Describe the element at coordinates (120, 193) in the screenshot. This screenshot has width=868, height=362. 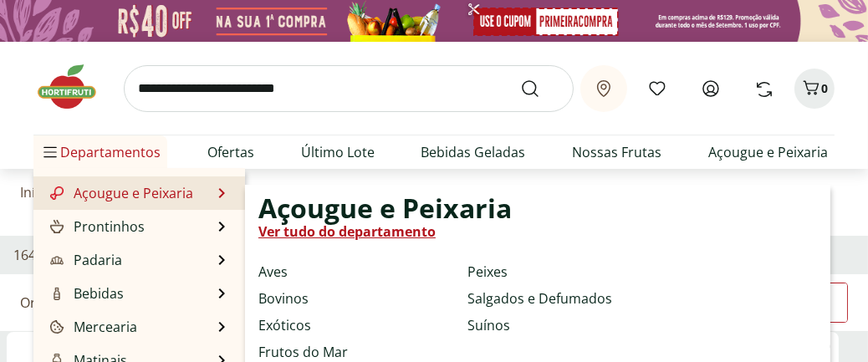
I see `a: Açougue e PeixariaAçougue e Peixaria` at that location.